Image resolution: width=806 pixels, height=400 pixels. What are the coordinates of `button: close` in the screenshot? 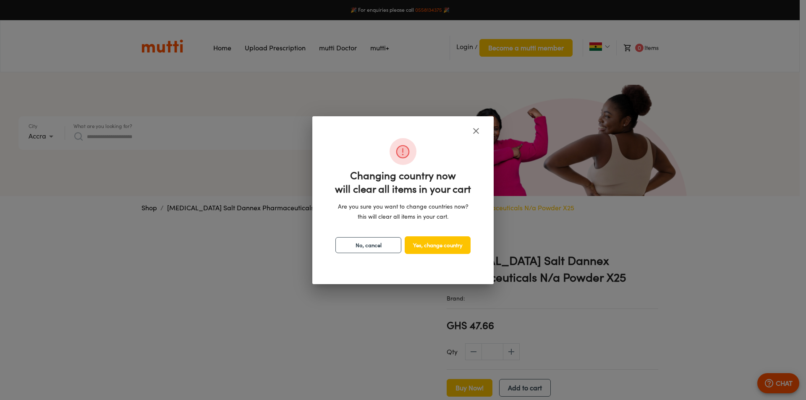 It's located at (476, 131).